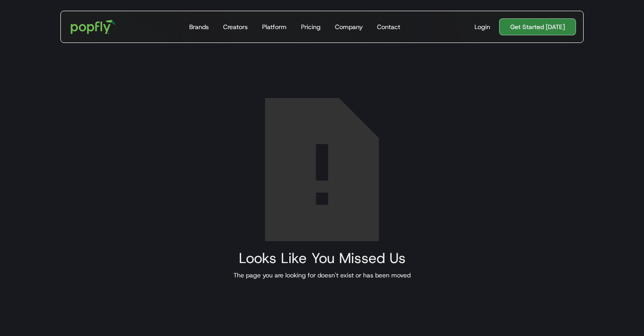 The height and width of the screenshot is (336, 644). I want to click on a: Creators, so click(235, 26).